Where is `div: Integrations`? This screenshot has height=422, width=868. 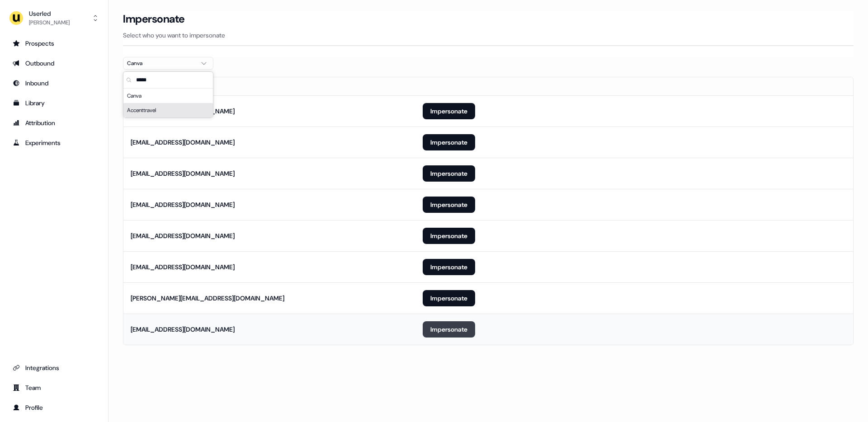 div: Integrations is located at coordinates (54, 368).